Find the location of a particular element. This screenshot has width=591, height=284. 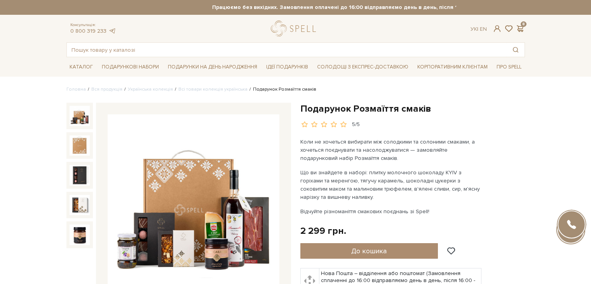

p: Відчуйте різноманіття смакових поєднань зі Spell! is located at coordinates (391, 211).